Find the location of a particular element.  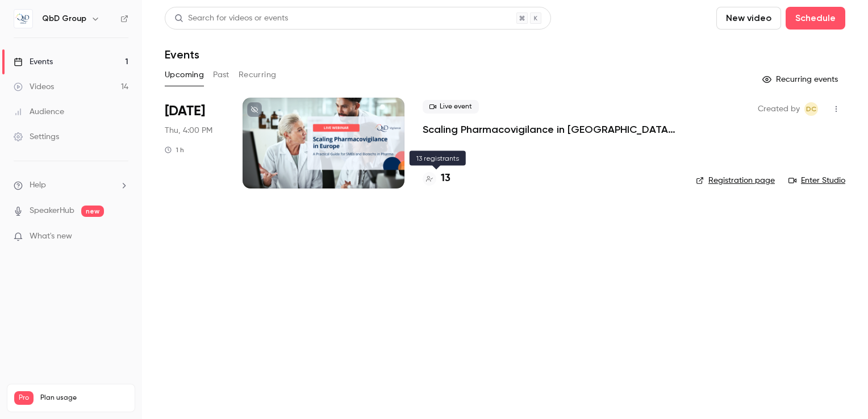

div: Events is located at coordinates (33, 62).